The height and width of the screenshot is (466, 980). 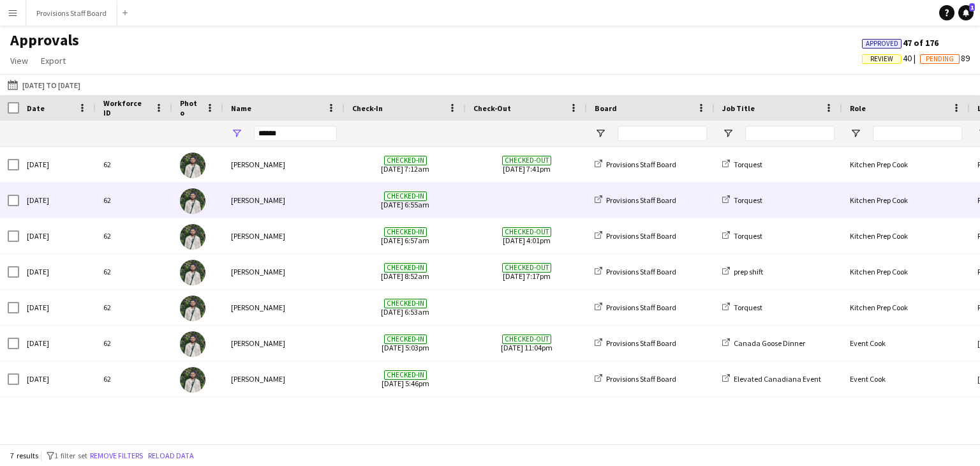 I want to click on input: Role Filter Input, so click(x=918, y=133).